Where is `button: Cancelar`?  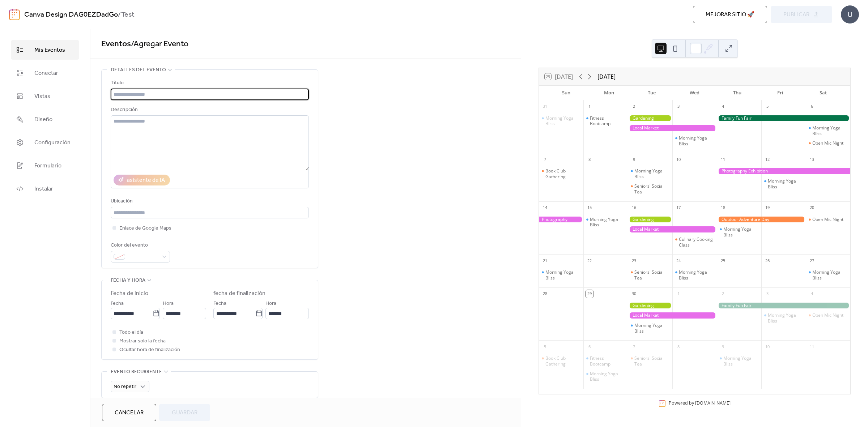 button: Cancelar is located at coordinates (129, 413).